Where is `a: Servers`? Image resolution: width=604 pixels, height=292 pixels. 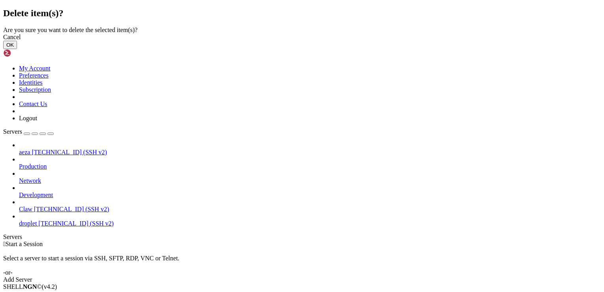 a: Servers is located at coordinates (28, 131).